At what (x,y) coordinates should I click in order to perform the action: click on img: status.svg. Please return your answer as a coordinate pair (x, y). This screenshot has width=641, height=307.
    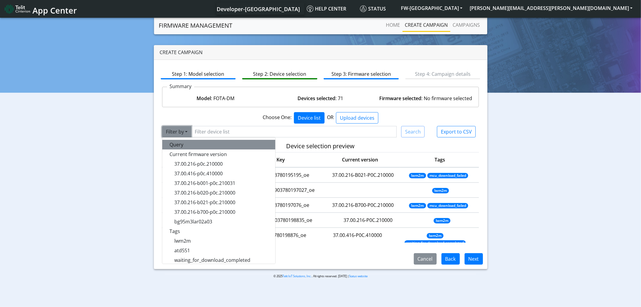
    Looking at the image, I should click on (364, 9).